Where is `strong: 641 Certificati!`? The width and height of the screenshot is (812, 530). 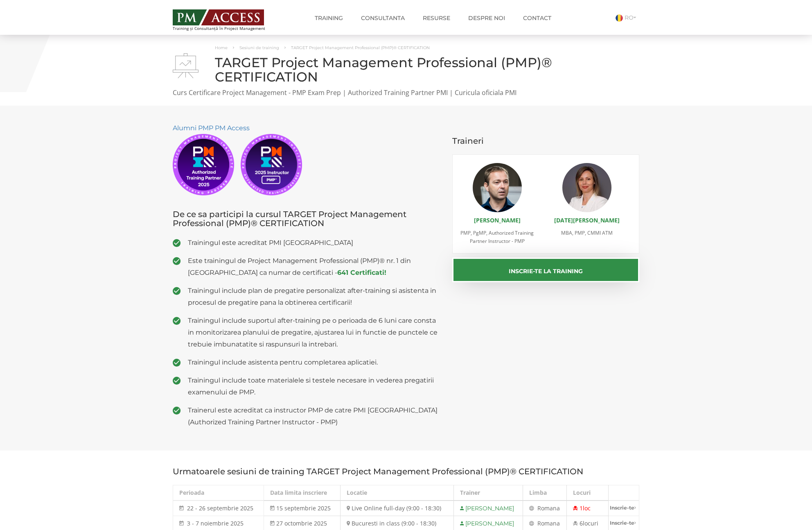 strong: 641 Certificati! is located at coordinates (362, 272).